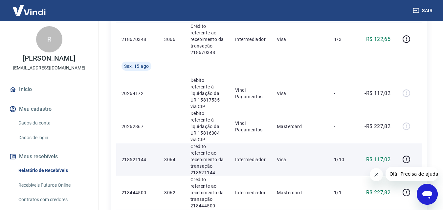 This screenshot has height=210, width=443. I want to click on p: Crédito referente ao recebimento da transação 218521144, so click(207, 160).